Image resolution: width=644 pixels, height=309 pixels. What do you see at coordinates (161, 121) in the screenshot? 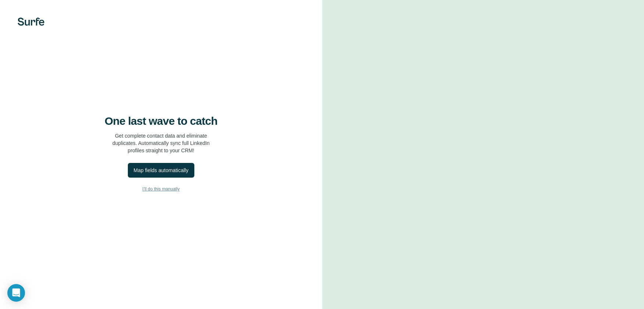
I see `h4: One last wave to catch` at bounding box center [161, 121].